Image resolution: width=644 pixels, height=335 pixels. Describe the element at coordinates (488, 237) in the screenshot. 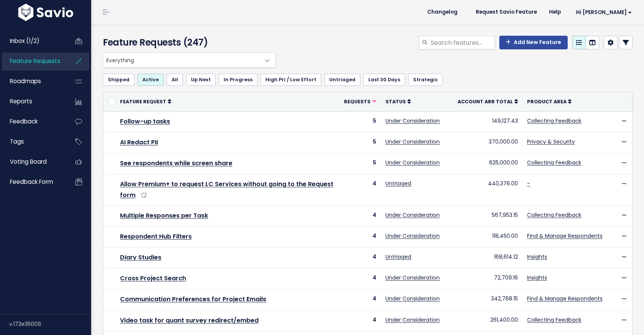

I see `td: 118,450.00` at that location.